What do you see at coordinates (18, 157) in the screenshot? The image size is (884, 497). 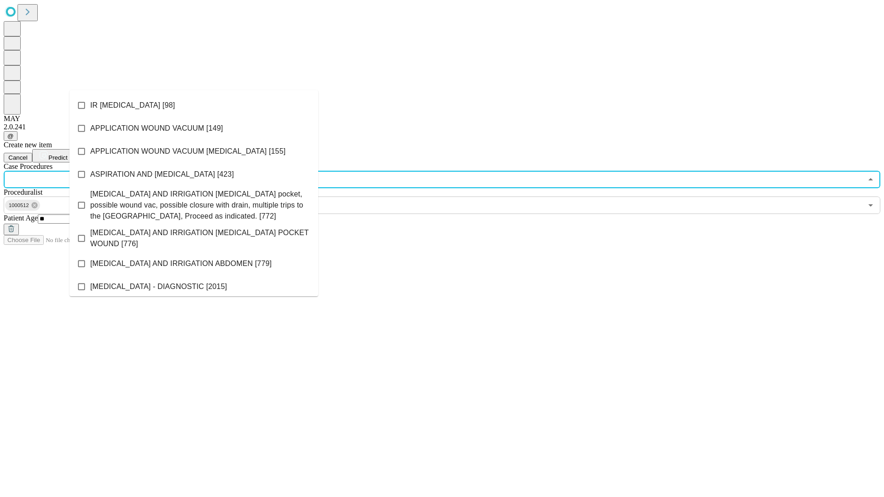 I see `span: Cancel` at bounding box center [18, 157].